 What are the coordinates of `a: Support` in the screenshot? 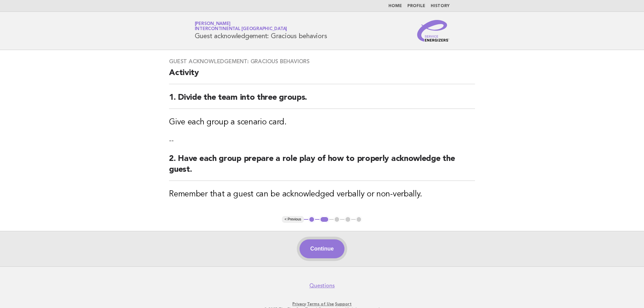 It's located at (343, 304).